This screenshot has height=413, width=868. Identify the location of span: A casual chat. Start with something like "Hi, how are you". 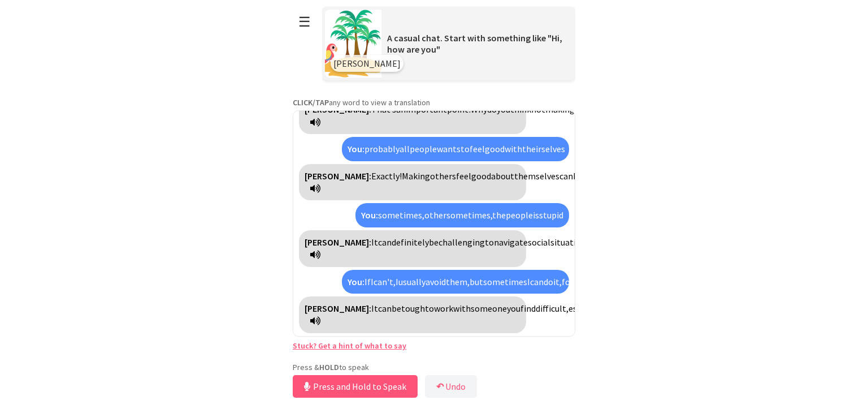
(474, 44).